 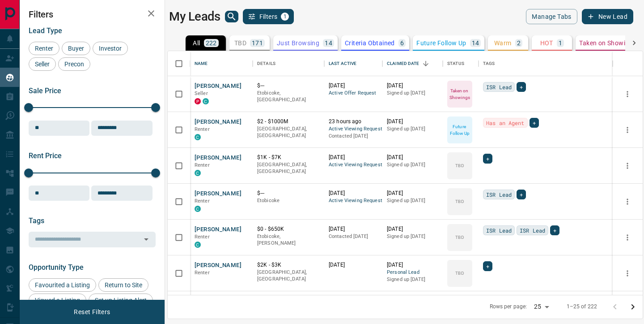 What do you see at coordinates (124, 285) in the screenshot?
I see `span: Return to Site` at bounding box center [124, 285].